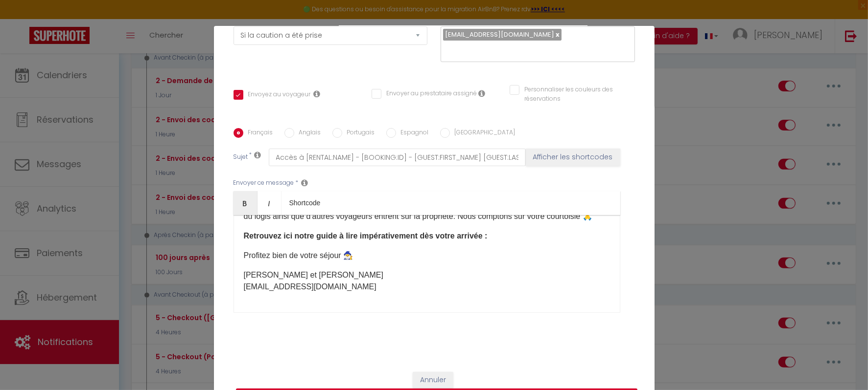 The image size is (868, 390). What do you see at coordinates (245, 203) in the screenshot?
I see `a: Bold` at bounding box center [245, 203].